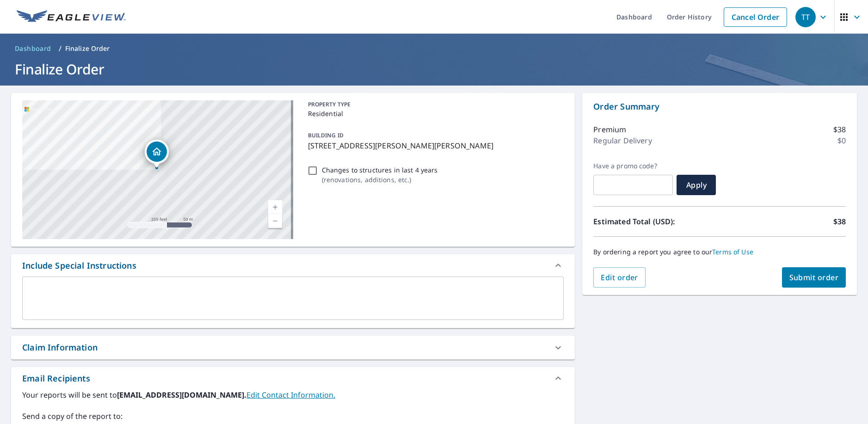  I want to click on nav: breadcrumb, so click(434, 49).